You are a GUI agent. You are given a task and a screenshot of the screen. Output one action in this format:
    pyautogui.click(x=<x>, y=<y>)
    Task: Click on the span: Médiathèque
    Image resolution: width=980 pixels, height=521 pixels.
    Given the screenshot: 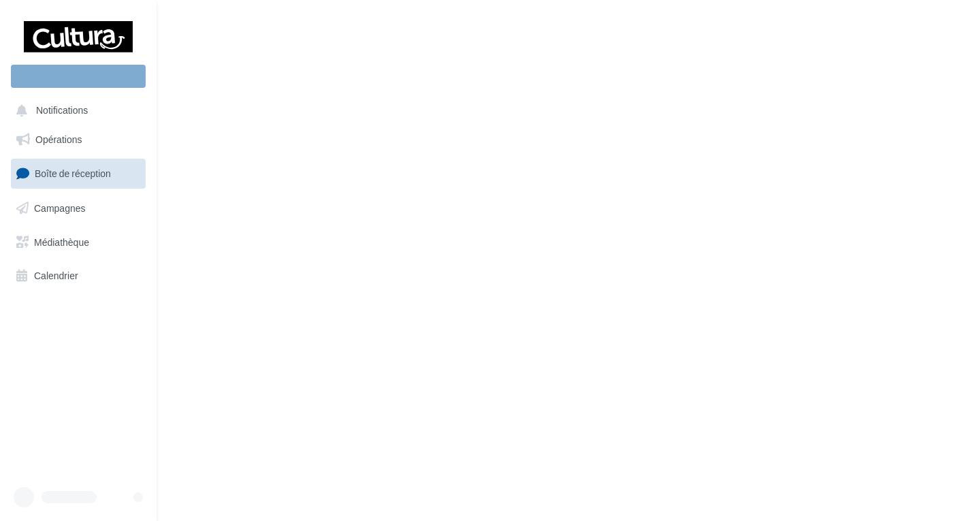 What is the action you would take?
    pyautogui.click(x=61, y=241)
    